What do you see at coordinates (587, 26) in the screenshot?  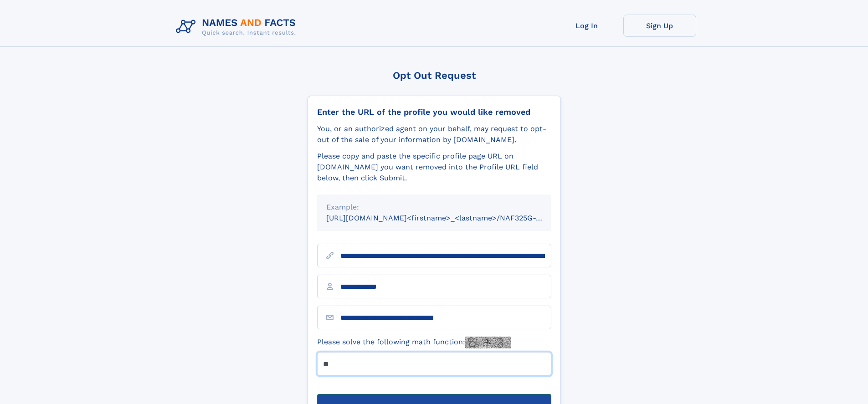 I see `a: Log In` at bounding box center [587, 26].